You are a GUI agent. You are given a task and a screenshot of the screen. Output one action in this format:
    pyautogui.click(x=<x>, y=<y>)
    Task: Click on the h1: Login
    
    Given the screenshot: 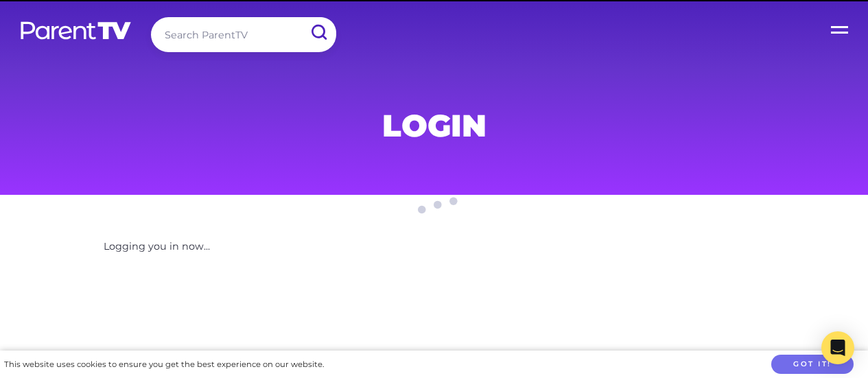 What is the action you would take?
    pyautogui.click(x=434, y=125)
    